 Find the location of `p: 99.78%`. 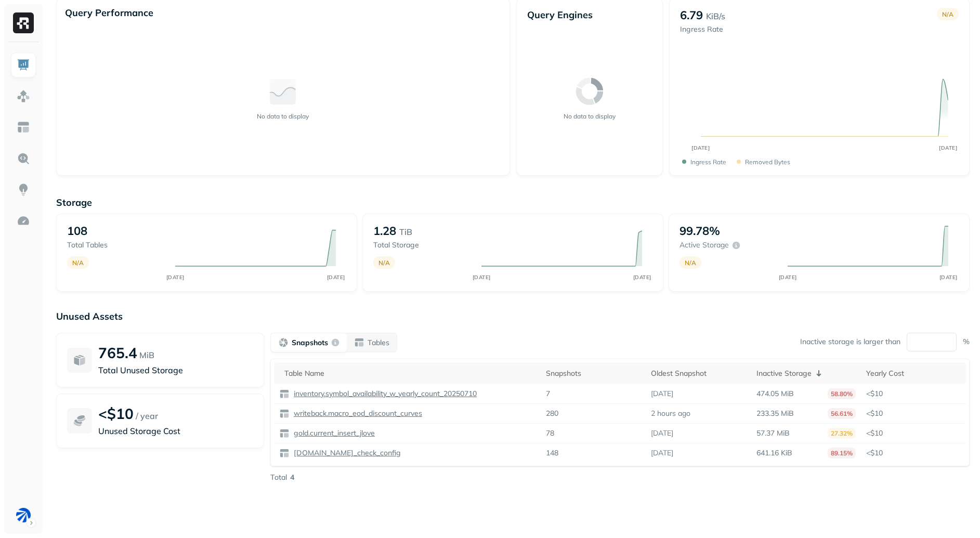

p: 99.78% is located at coordinates (699, 231).